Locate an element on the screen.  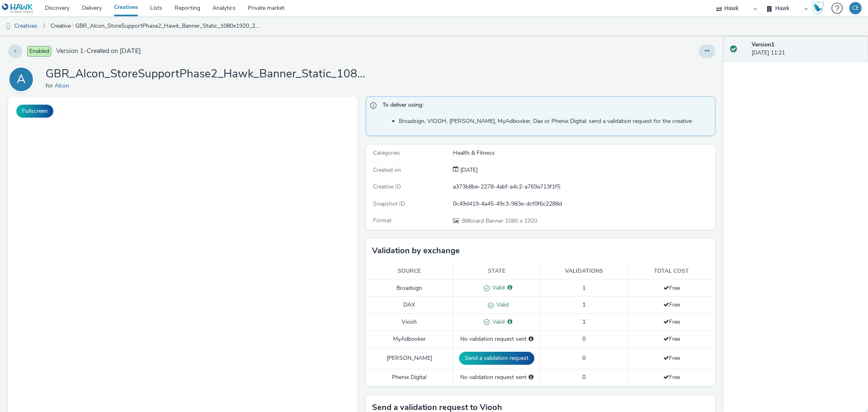
span: Billboard Banner is located at coordinates (483, 221).